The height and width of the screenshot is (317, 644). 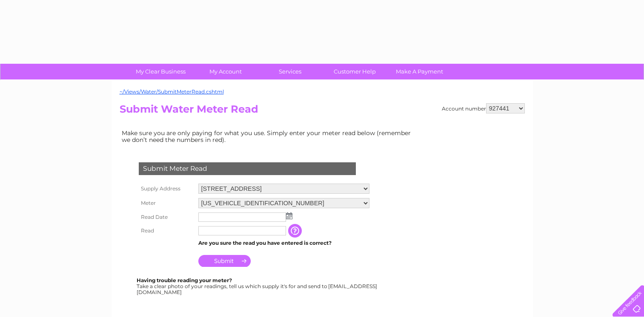 What do you see at coordinates (420, 72) in the screenshot?
I see `a: Make A Payment` at bounding box center [420, 72].